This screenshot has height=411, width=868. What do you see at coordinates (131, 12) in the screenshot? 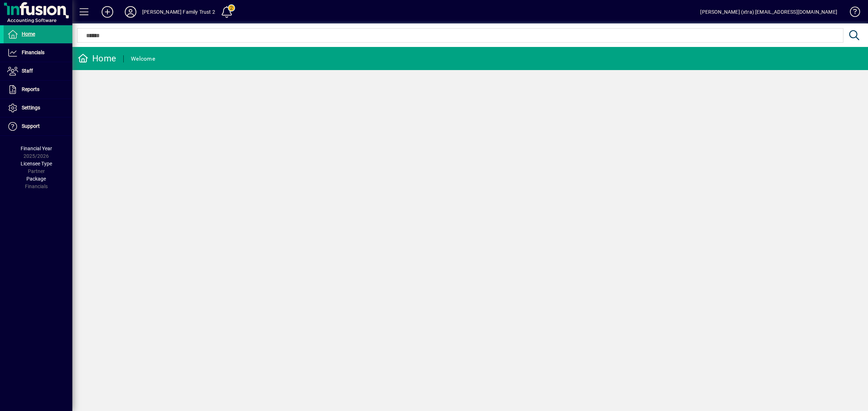
I see `button: Profile` at bounding box center [131, 12].